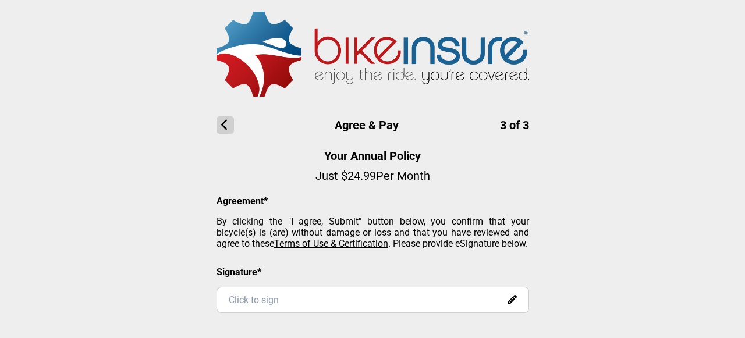 Image resolution: width=745 pixels, height=338 pixels. I want to click on p: Just $ 24.99 Per Month, so click(373, 176).